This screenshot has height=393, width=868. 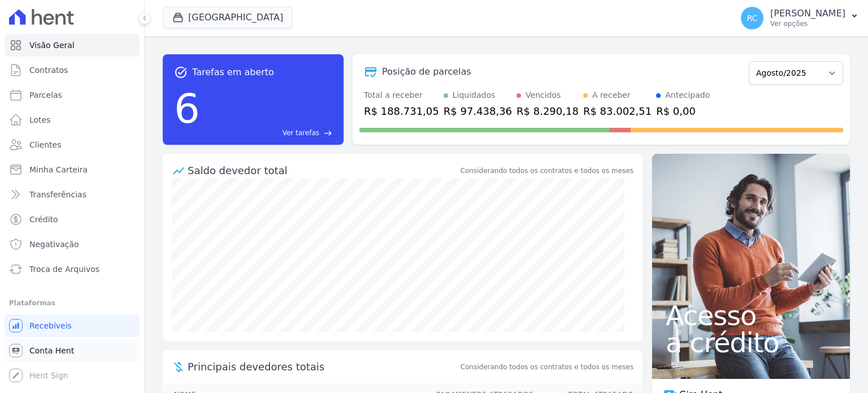 What do you see at coordinates (751, 315) in the screenshot?
I see `span: Acesso` at bounding box center [751, 315].